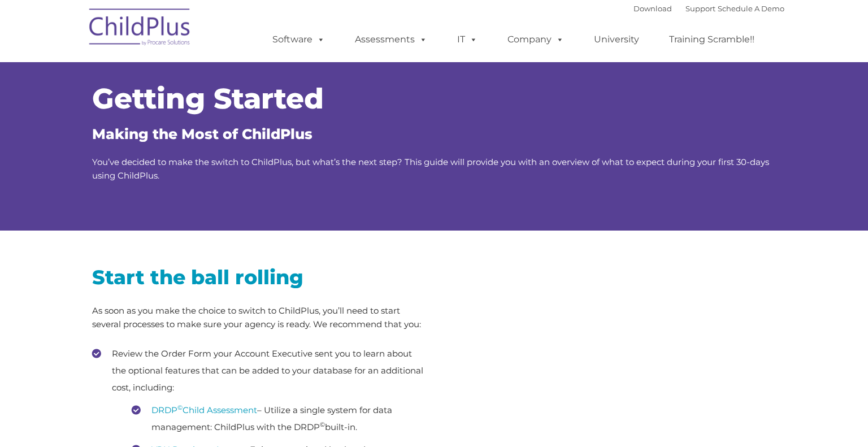 This screenshot has height=447, width=868. Describe the element at coordinates (259, 277) in the screenshot. I see `h2: Start the ball rolling` at that location.